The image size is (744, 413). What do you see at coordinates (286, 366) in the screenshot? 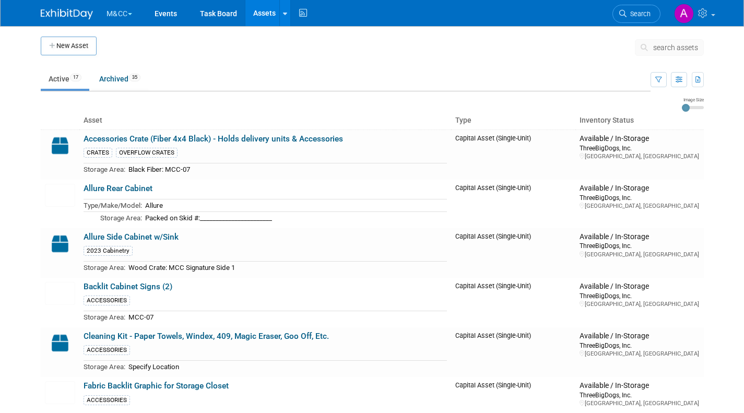
I see `td: Specify Location` at bounding box center [286, 366].